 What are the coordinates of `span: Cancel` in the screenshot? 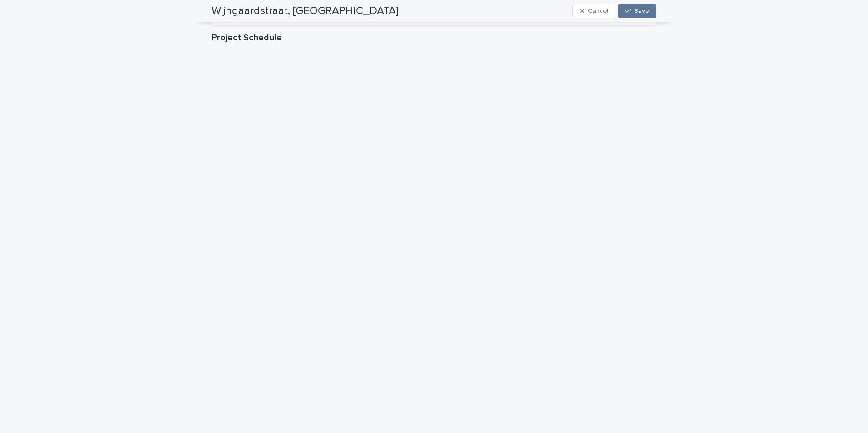 It's located at (598, 11).